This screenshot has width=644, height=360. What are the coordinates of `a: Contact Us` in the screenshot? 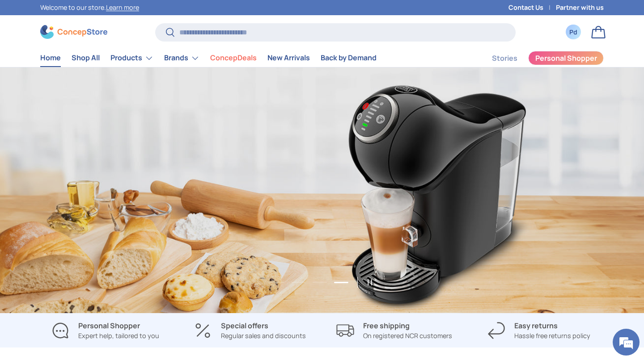 It's located at (532, 8).